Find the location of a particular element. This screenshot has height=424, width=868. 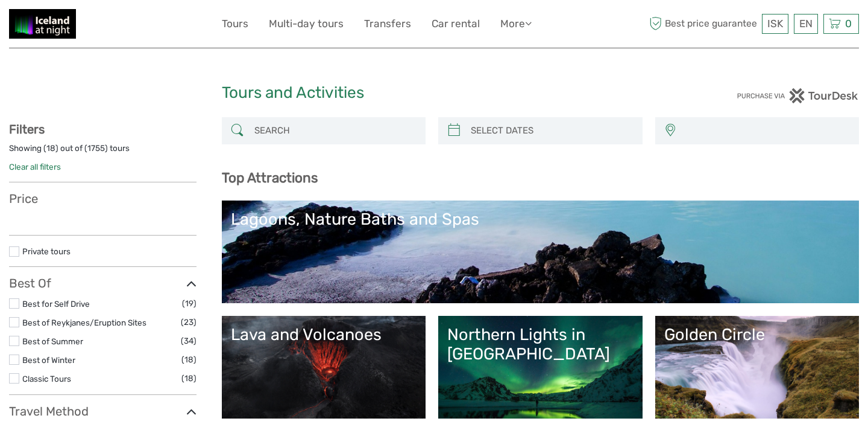

h3: Travel Method is located at coordinates (102, 411).